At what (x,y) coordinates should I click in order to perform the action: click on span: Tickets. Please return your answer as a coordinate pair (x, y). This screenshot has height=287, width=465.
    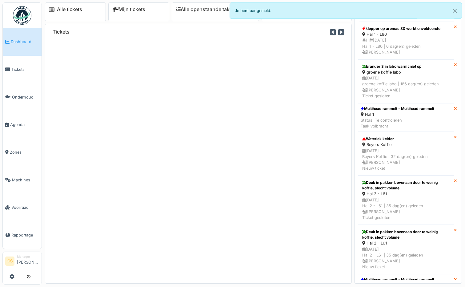
    Looking at the image, I should click on (25, 69).